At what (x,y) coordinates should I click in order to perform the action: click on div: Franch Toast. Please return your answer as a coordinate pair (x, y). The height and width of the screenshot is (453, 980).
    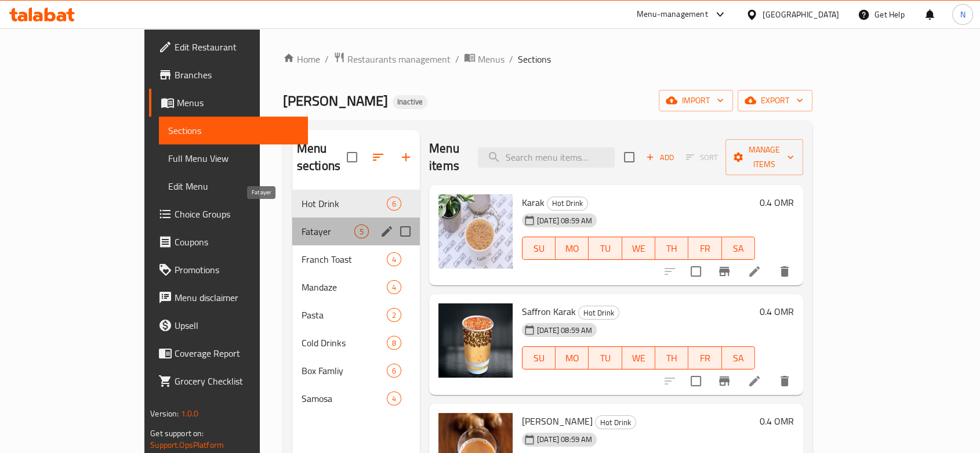
    Looking at the image, I should click on (344, 259).